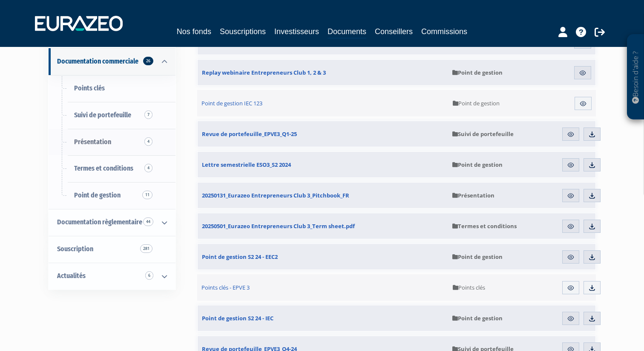 The image size is (644, 351). What do you see at coordinates (112, 169) in the screenshot?
I see `a: Termes et conditions4` at bounding box center [112, 169].